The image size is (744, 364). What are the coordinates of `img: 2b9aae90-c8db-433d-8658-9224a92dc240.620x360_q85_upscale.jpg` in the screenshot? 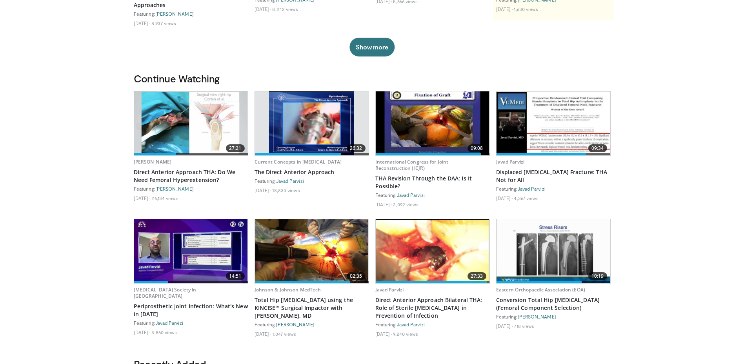 It's located at (312, 251).